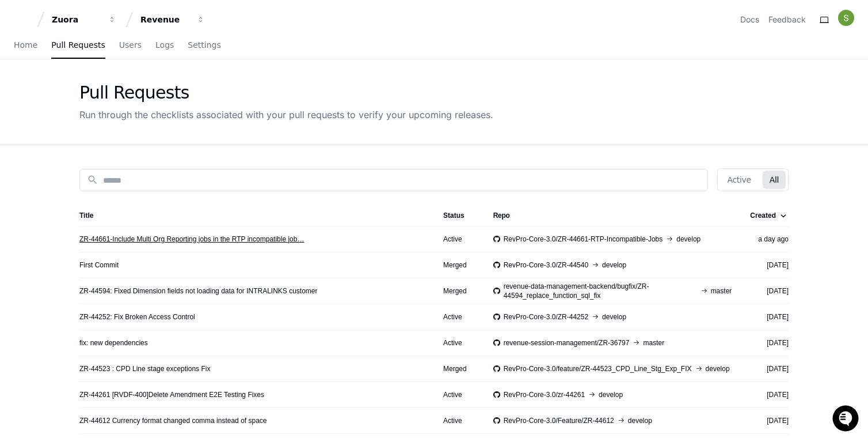 Image resolution: width=868 pixels, height=442 pixels. I want to click on a: ZR-44252: Fix Broken Access Control, so click(137, 317).